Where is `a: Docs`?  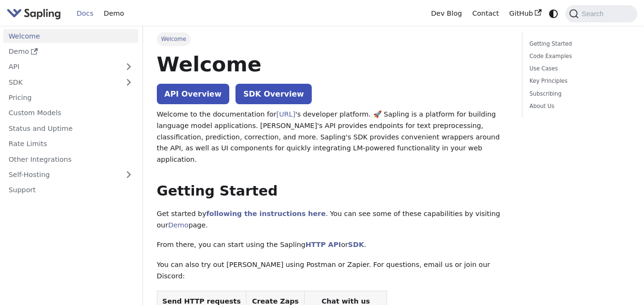
a: Docs is located at coordinates (85, 13).